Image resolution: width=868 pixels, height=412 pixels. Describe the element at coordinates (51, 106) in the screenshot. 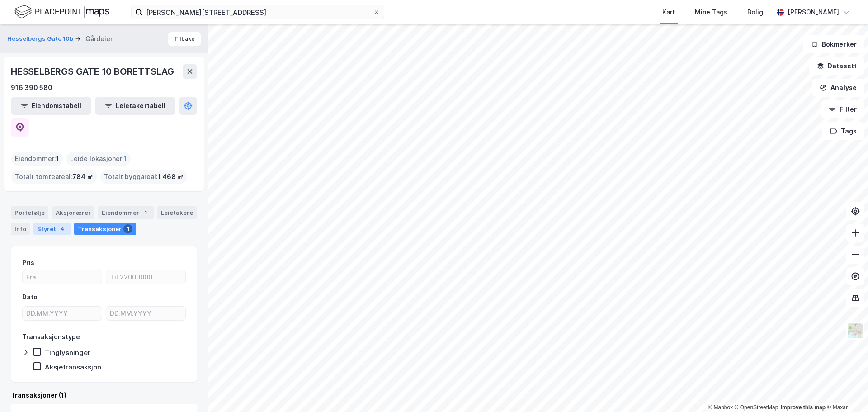

I see `button: Eiendomstabell` at that location.